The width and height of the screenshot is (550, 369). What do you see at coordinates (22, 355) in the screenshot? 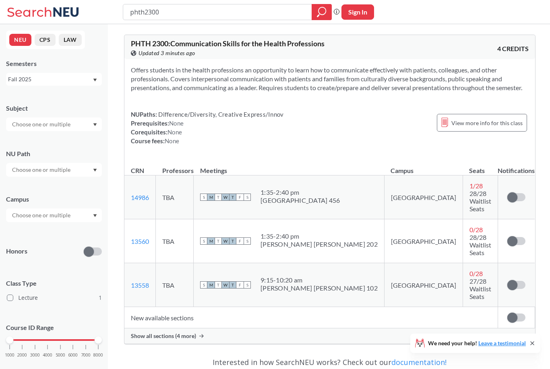
I see `span: 2000` at bounding box center [22, 355].